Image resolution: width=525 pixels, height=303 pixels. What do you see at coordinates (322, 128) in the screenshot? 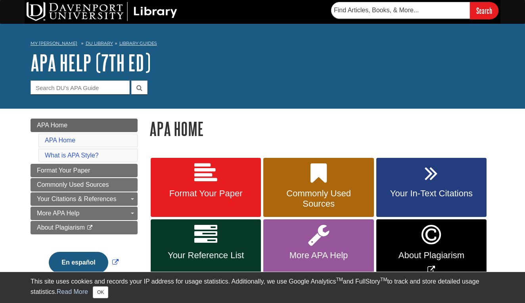
I see `h1: APA Home` at bounding box center [322, 128].